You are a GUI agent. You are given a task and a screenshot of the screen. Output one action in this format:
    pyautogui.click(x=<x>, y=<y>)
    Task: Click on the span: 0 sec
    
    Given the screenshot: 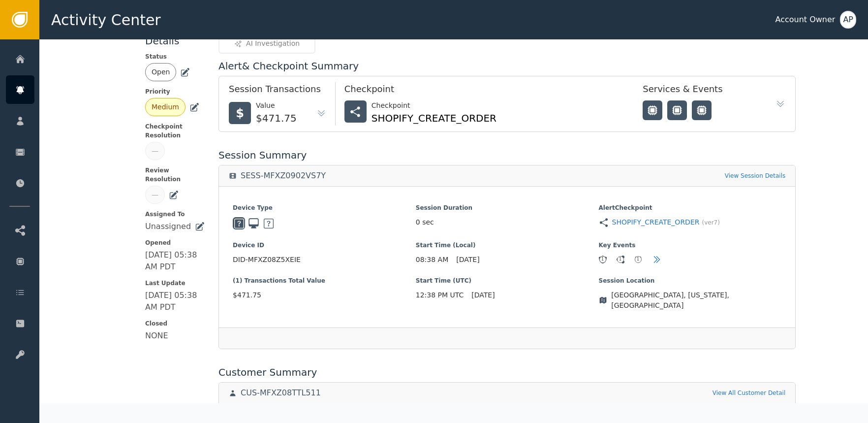 What is the action you would take?
    pyautogui.click(x=425, y=222)
    